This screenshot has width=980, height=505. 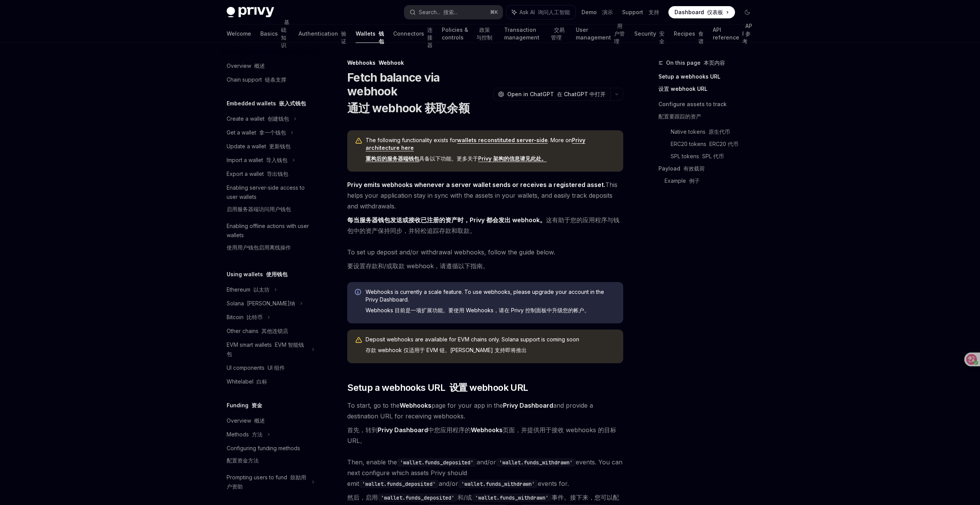 What do you see at coordinates (266, 104) in the screenshot?
I see `h5: Embedded wallets` at bounding box center [266, 104].